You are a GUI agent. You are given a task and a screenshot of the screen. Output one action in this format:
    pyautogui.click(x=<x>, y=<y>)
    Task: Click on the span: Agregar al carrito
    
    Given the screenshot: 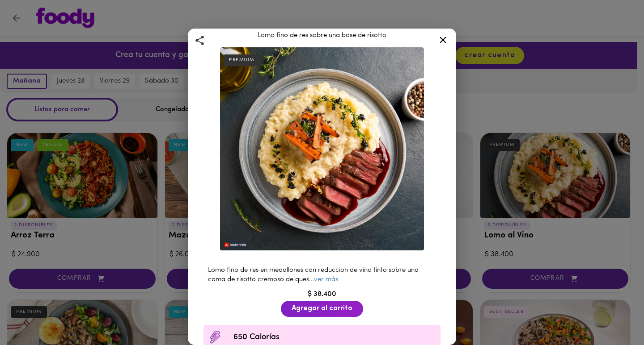 What is the action you would take?
    pyautogui.click(x=322, y=309)
    